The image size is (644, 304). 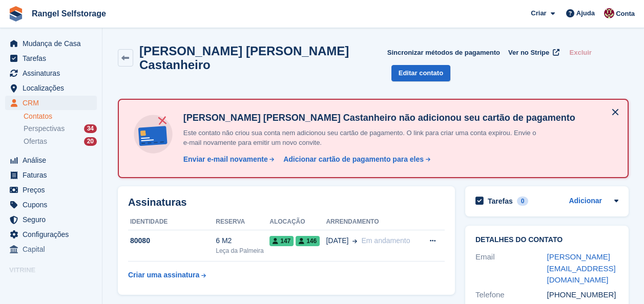 What do you see at coordinates (298, 222) in the screenshot?
I see `th: Alocação` at bounding box center [298, 222].